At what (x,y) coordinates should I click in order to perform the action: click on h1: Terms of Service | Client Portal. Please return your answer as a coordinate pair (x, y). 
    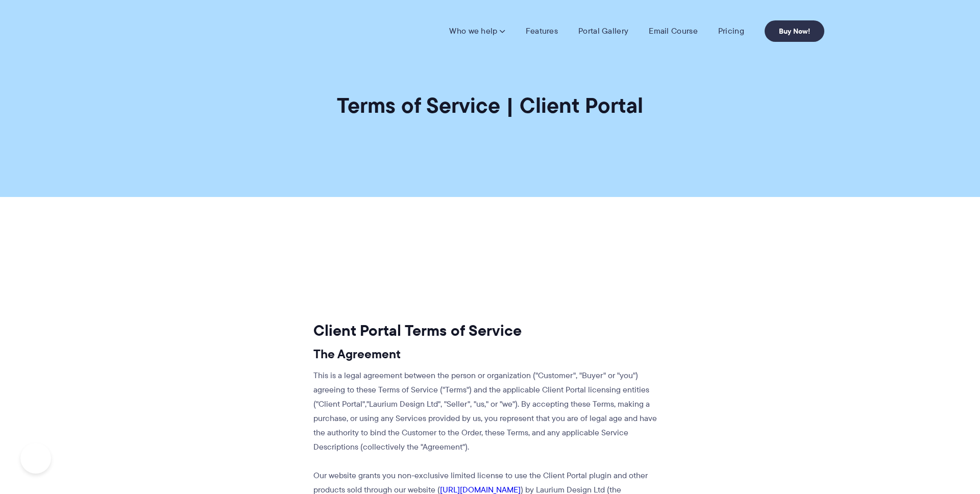
    Looking at the image, I should click on (490, 105).